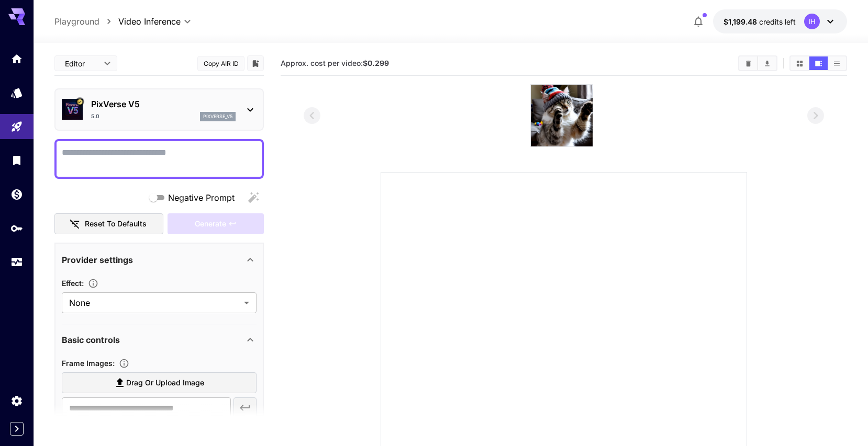 The height and width of the screenshot is (446, 868). I want to click on div: Provider settings, so click(159, 260).